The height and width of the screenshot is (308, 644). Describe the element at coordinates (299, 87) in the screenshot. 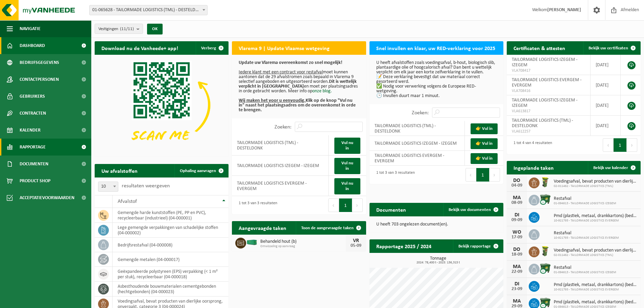

I see `p: moet kunnen aantonen dat de 29 afvalstromen zoals bepaald in Vlarema 9 selectief aangeboden en ui...` at that location.